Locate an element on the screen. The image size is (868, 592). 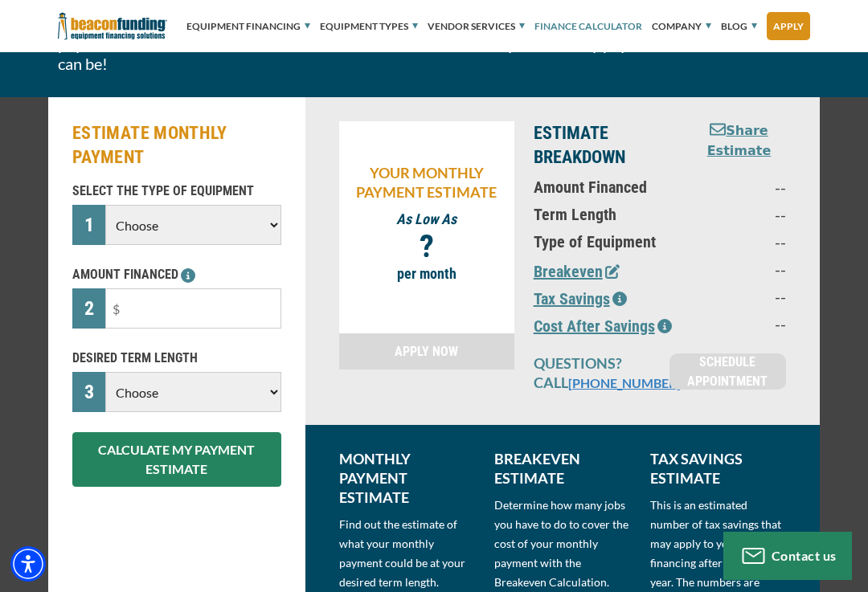
a: call (847) 897-2499 is located at coordinates (624, 382).